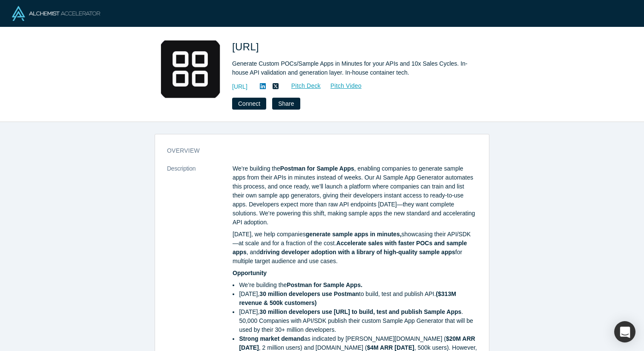 This screenshot has height=351, width=644. Describe the element at coordinates (317, 168) in the screenshot. I see `strong: Postman for Sample Apps` at that location.